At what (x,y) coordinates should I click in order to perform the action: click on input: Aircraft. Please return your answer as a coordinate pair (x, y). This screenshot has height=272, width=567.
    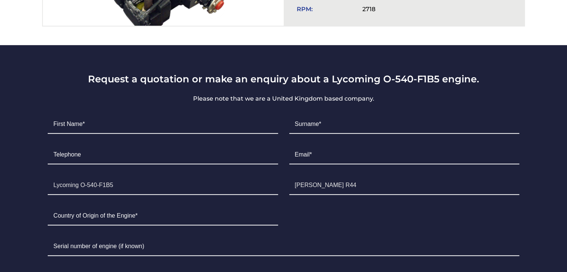
    Looking at the image, I should click on (404, 186).